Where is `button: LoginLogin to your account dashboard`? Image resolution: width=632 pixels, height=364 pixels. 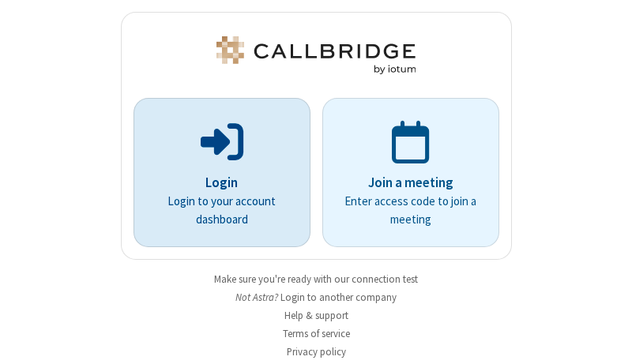
button: LoginLogin to your account dashboard is located at coordinates (222, 172).